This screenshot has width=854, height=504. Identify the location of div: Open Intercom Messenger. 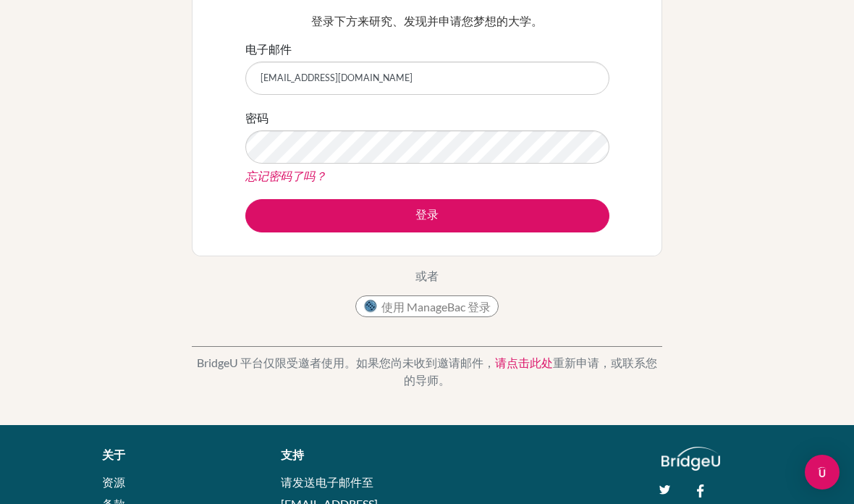
(823, 472).